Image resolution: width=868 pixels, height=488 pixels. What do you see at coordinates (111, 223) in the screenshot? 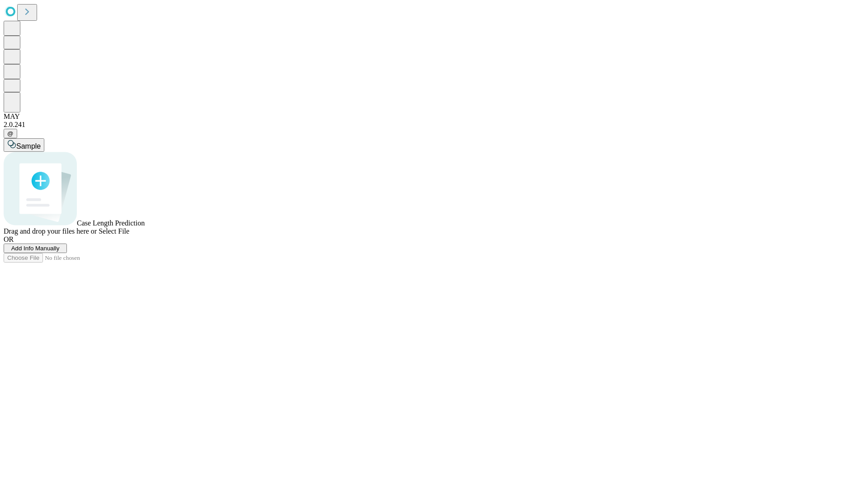
I see `span: Case Length Prediction` at bounding box center [111, 223].